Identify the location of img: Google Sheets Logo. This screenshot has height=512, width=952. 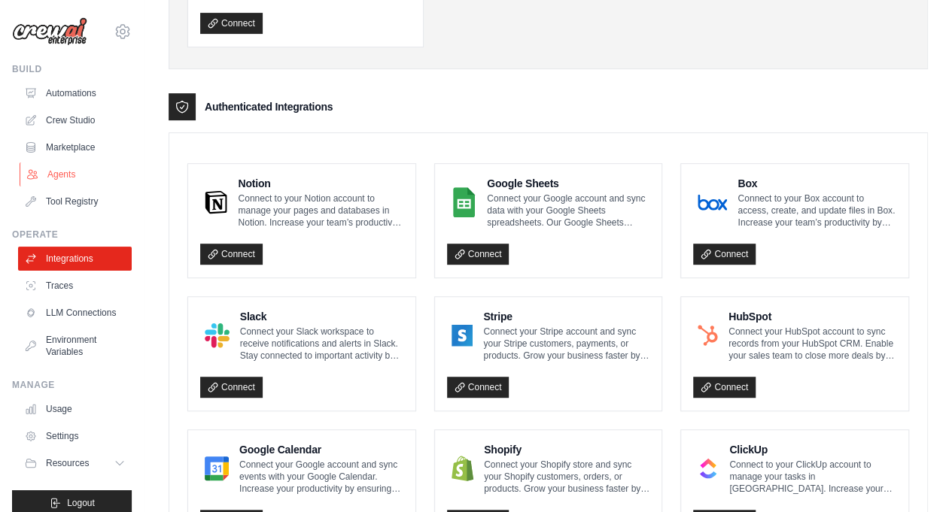
(464, 202).